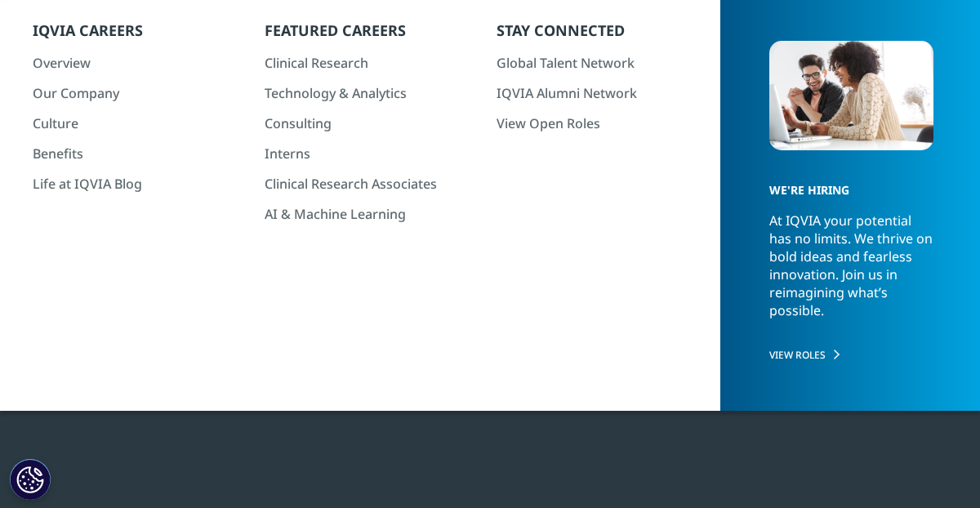 The image size is (980, 508). I want to click on p: At IQVIA your potential has no limits. We thrive on bold ideas and fearless innovation. Join us i..., so click(851, 272).